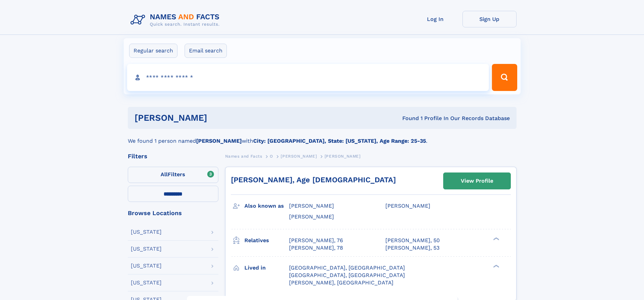 The width and height of the screenshot is (644, 300). What do you see at coordinates (173, 213) in the screenshot?
I see `div: Browse Locations` at bounding box center [173, 213].